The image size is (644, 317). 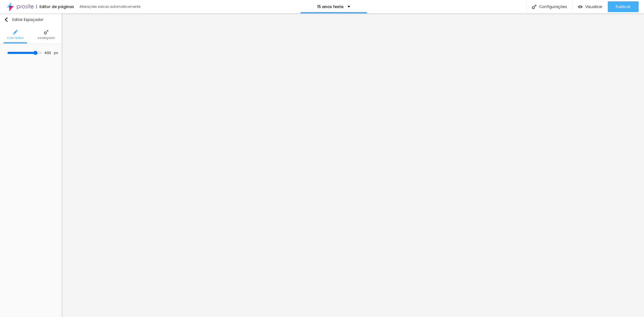 I want to click on img: view-1.svg, so click(x=580, y=7).